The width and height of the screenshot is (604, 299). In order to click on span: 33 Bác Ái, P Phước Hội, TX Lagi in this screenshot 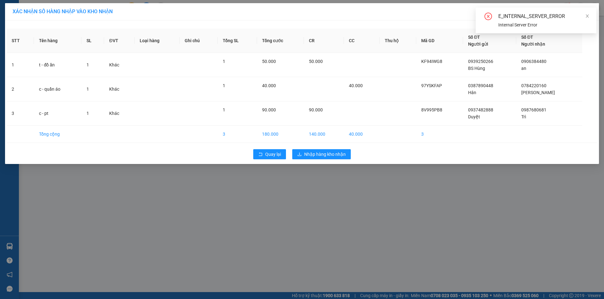, I will do `click(16, 31)`.